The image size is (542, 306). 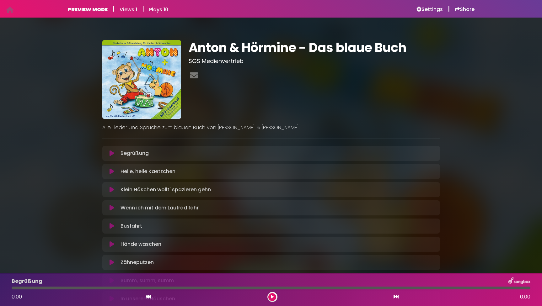 I want to click on a: Settings, so click(x=429, y=9).